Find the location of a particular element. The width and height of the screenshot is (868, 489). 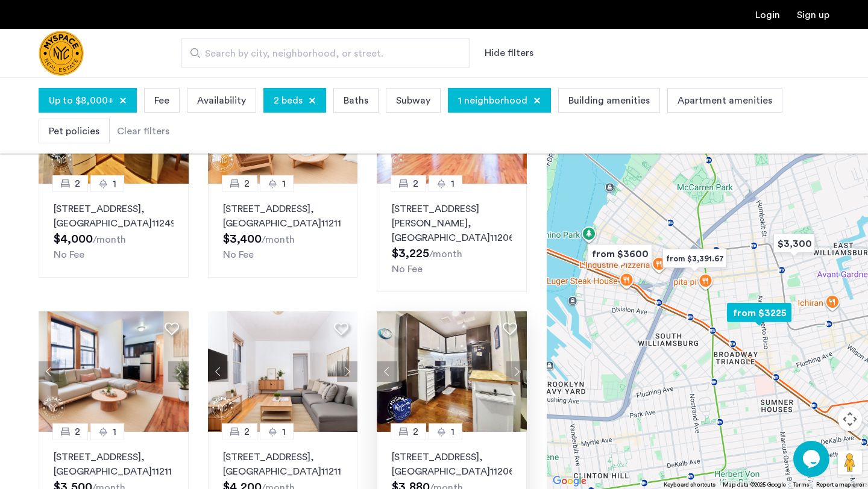

div: Clear filters is located at coordinates (143, 131).